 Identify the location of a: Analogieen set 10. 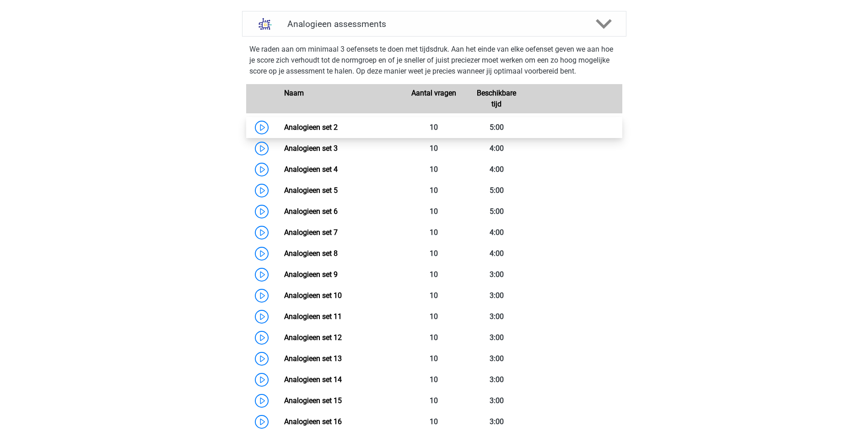
(313, 295).